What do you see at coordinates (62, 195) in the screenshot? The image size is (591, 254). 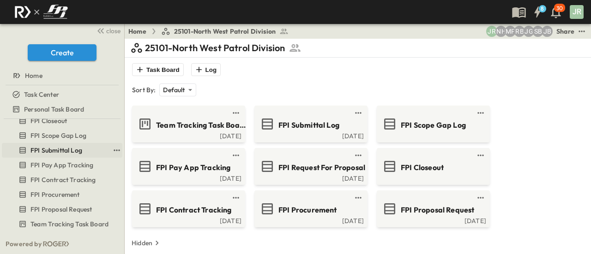 I see `div: FPI Procurementtest` at bounding box center [62, 195].